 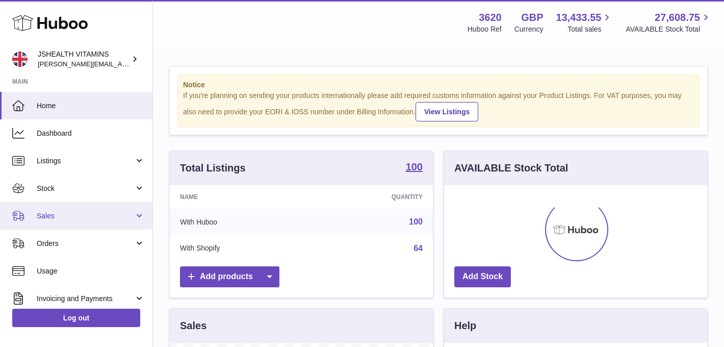 I want to click on th: Quantity, so click(x=372, y=197).